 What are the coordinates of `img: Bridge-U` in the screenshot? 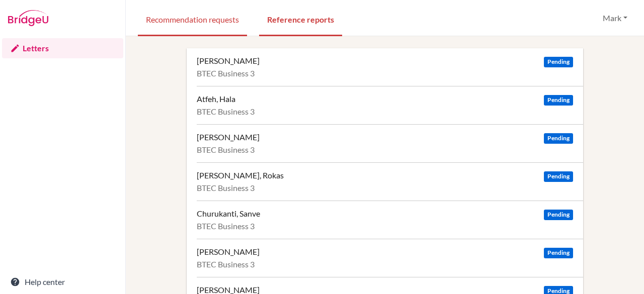 It's located at (28, 18).